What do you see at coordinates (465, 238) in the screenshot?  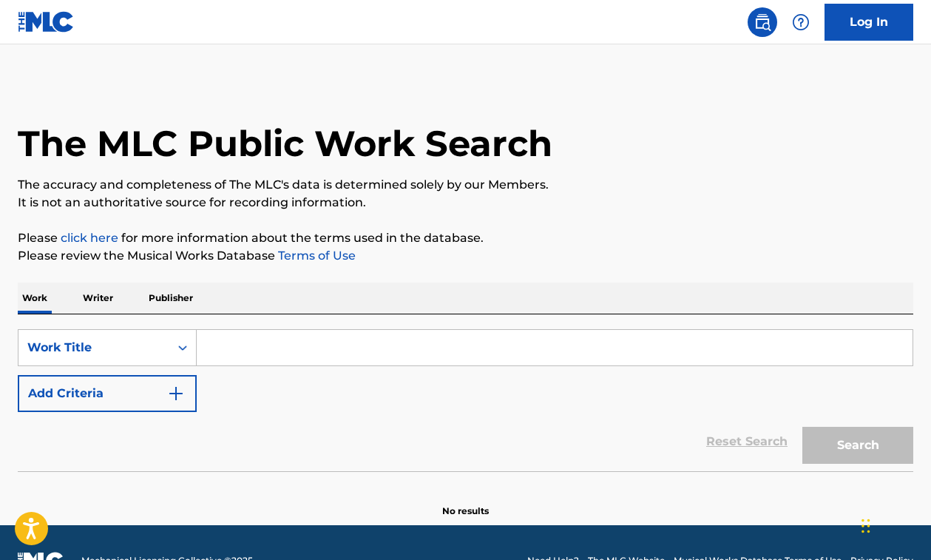 I see `p: Please for more information about the terms used in the database.` at bounding box center [465, 238].